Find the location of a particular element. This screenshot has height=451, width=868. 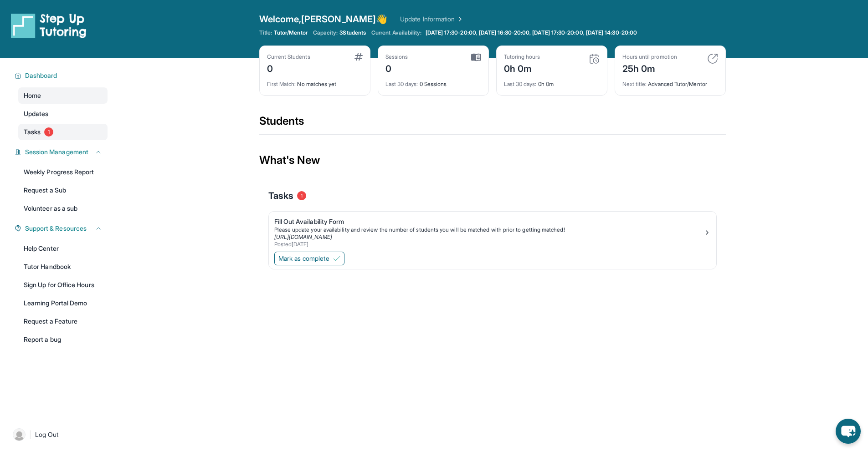

a: Tasks1 is located at coordinates (63, 132).